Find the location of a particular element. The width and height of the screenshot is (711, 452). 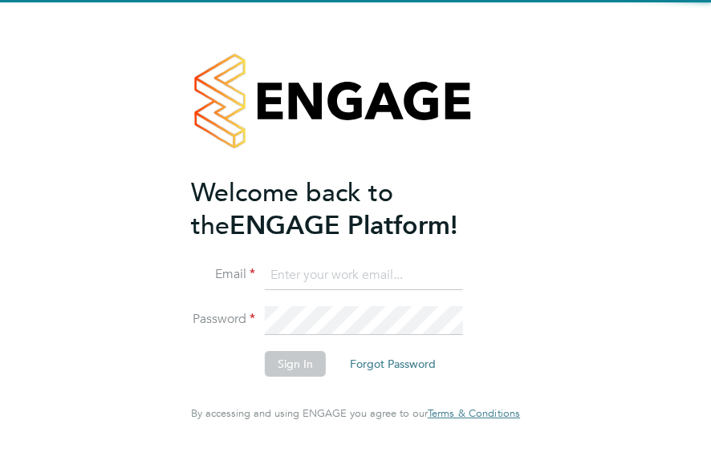

span: By accessing and using ENGAGE you agree to our is located at coordinates (355, 413).